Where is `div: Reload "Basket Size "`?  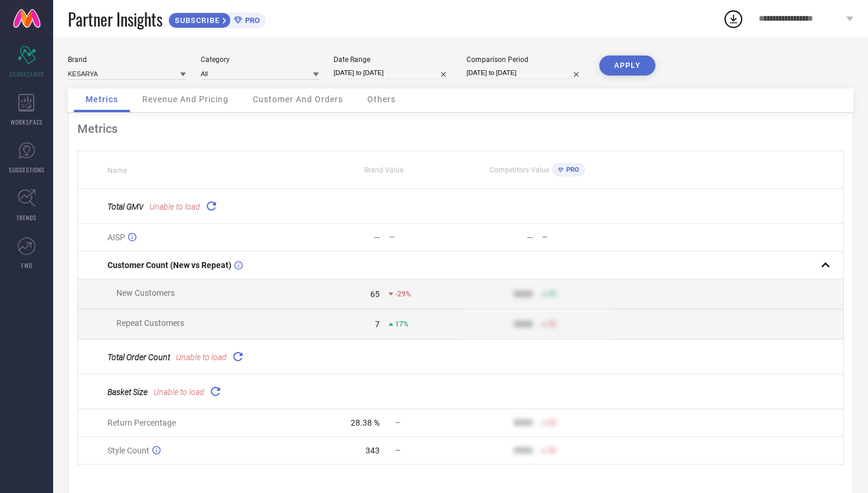 div: Reload "Basket Size " is located at coordinates (216, 392).